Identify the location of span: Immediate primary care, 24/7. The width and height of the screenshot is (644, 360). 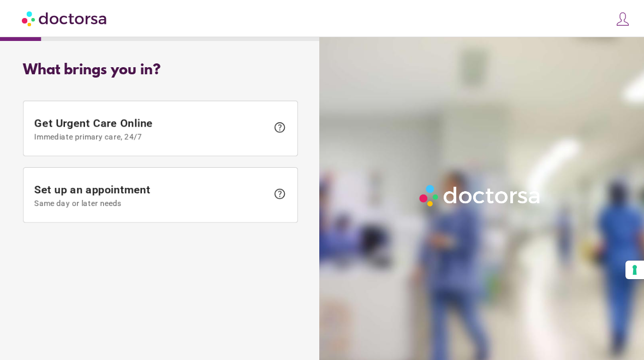
(151, 136).